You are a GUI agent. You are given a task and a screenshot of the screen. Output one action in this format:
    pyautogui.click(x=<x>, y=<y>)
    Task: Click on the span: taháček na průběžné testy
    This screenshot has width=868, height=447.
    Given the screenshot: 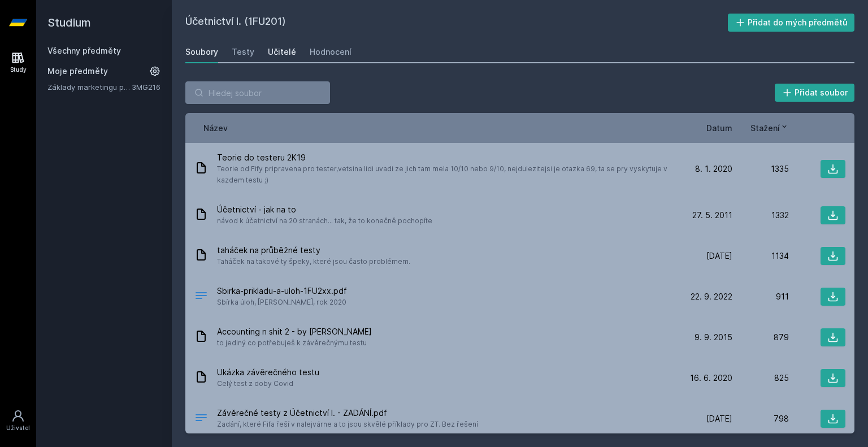 What is the action you would take?
    pyautogui.click(x=313, y=250)
    